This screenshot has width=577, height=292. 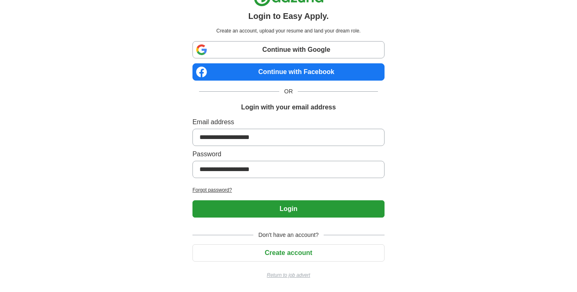 What do you see at coordinates (288, 31) in the screenshot?
I see `p: Create an account, upload your resume and land your dream role.` at bounding box center [288, 31].